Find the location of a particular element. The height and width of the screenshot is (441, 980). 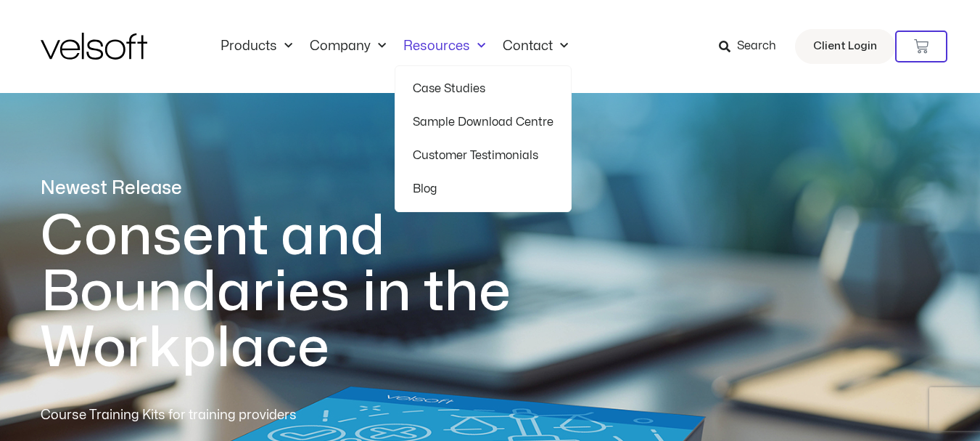

a: ContactMenu Toggle is located at coordinates (536, 46).